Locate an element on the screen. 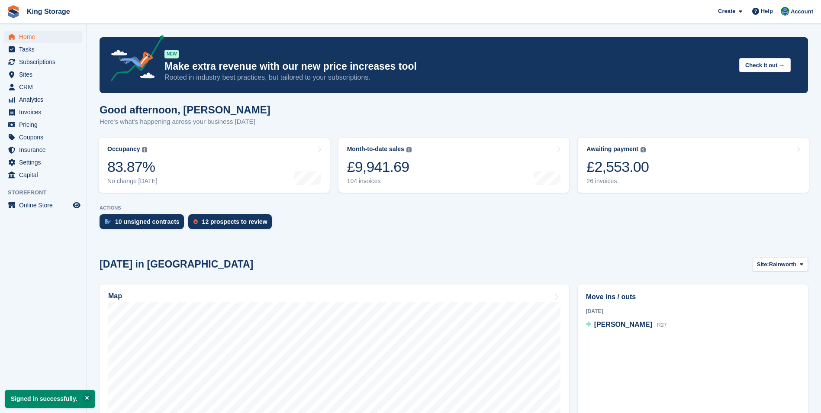  span: Settings is located at coordinates (45, 162).